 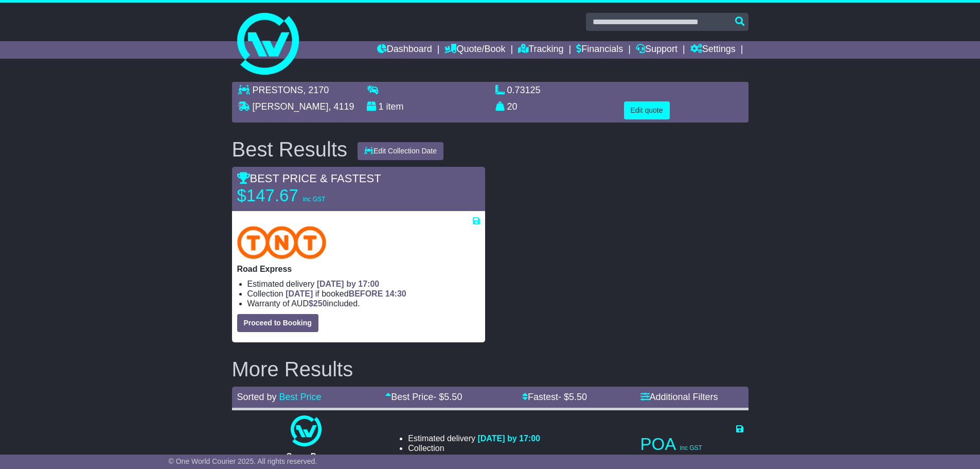 I want to click on a: Tracking, so click(x=540, y=50).